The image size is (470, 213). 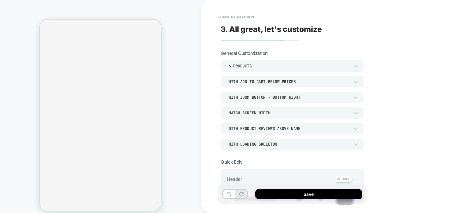 What do you see at coordinates (289, 128) in the screenshot?
I see `div: With Product Reviews Above Name` at bounding box center [289, 128].